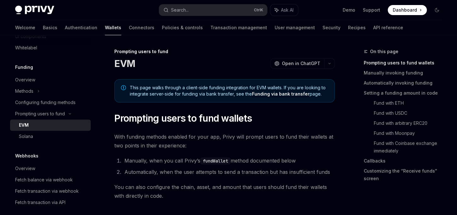  Describe the element at coordinates (50, 28) in the screenshot. I see `a: Basics` at that location.